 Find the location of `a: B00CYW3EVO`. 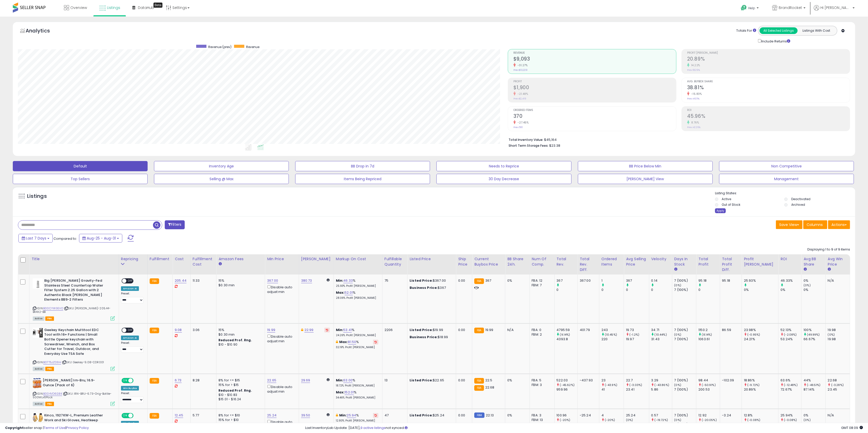

a: B00CYW3EVO is located at coordinates (53, 308).